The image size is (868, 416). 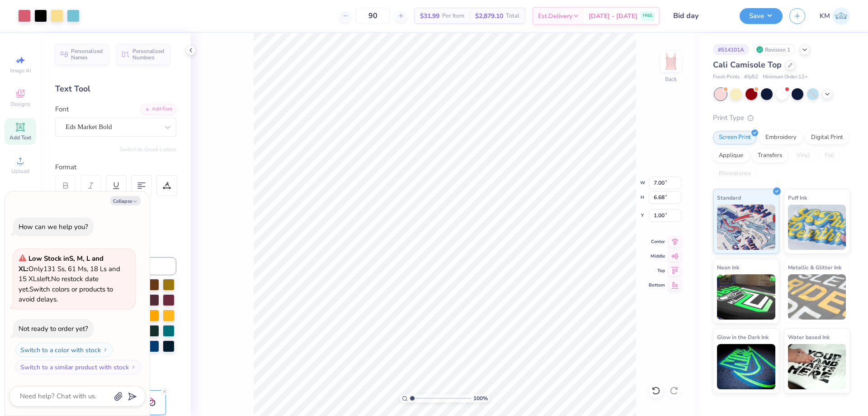 What do you see at coordinates (804, 156) in the screenshot?
I see `div: Vinyl` at bounding box center [804, 156].